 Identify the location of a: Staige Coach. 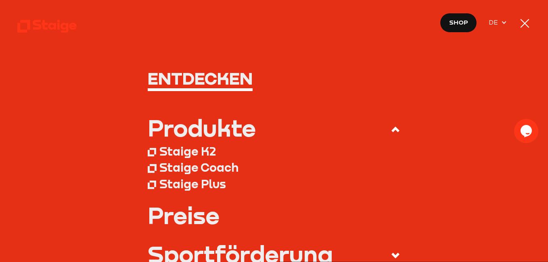
(274, 168).